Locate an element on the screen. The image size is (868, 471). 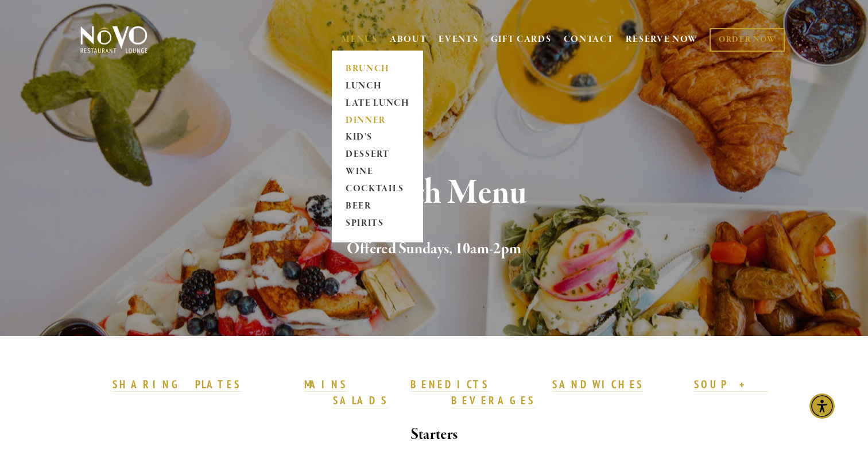
a: DESSERT is located at coordinates (377, 155).